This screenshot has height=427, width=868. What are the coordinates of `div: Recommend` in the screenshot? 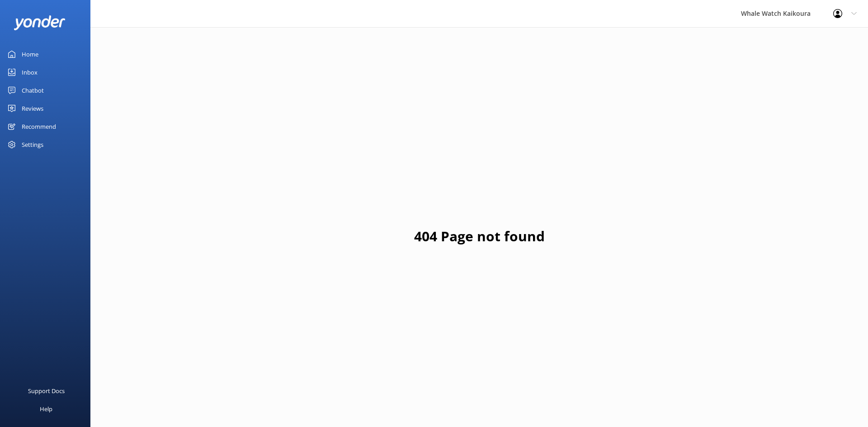 It's located at (39, 126).